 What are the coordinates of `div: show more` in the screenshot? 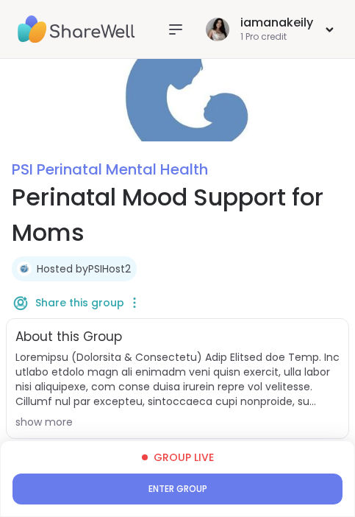 It's located at (177, 422).